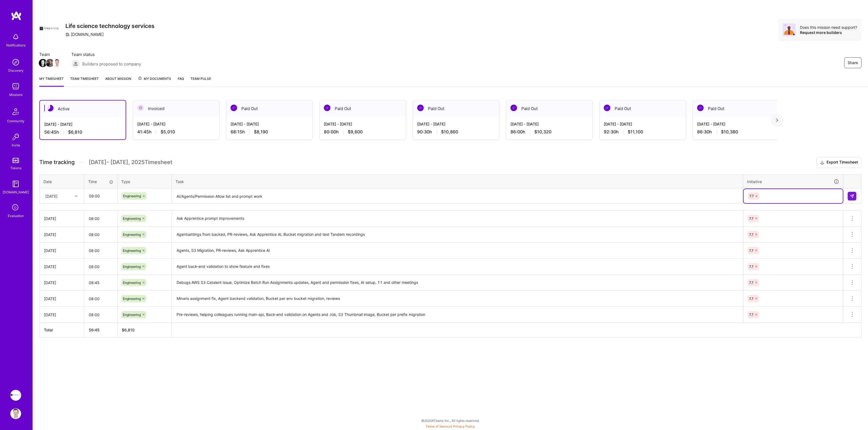 This screenshot has height=430, width=868. What do you see at coordinates (50, 54) in the screenshot?
I see `span: Team` at bounding box center [50, 54].